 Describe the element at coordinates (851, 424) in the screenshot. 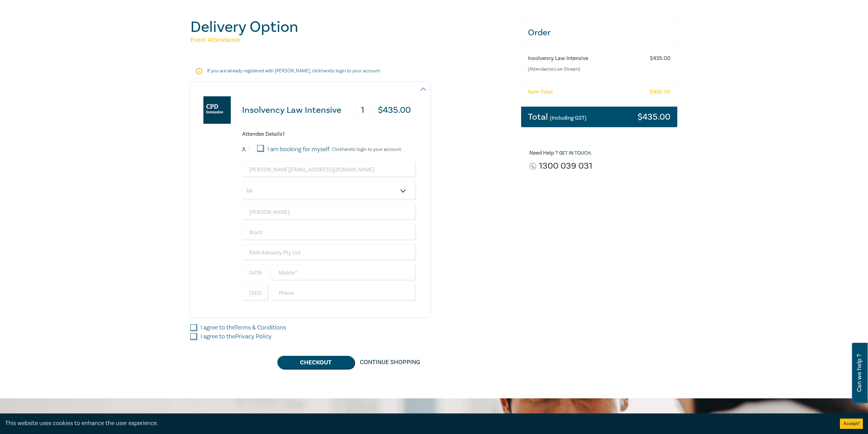

I see `button: Accept cookies` at that location.